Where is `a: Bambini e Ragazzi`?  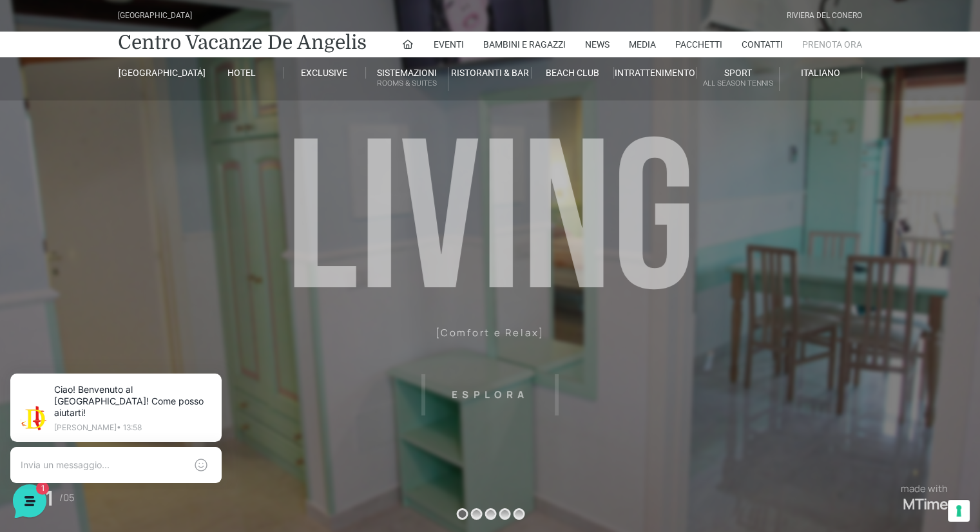
a: Bambini e Ragazzi is located at coordinates (525, 45).